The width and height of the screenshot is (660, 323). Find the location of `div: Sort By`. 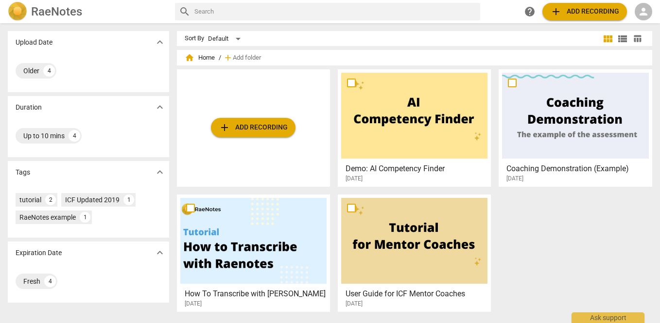

div: Sort By is located at coordinates (194, 38).